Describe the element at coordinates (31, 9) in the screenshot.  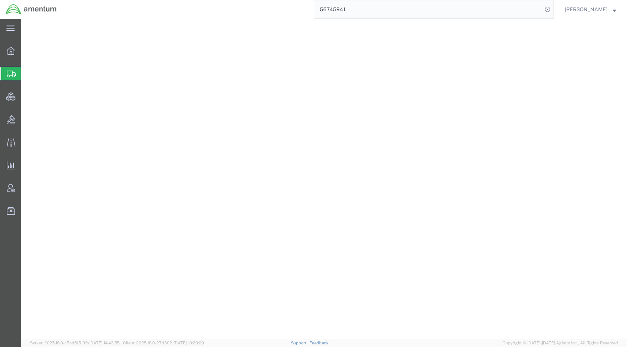
I see `img: logo` at that location.